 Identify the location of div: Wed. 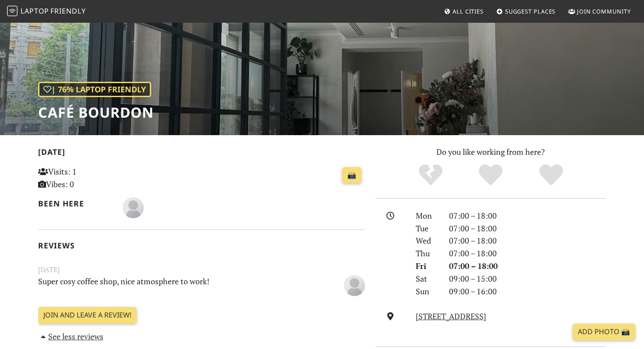
(427, 240).